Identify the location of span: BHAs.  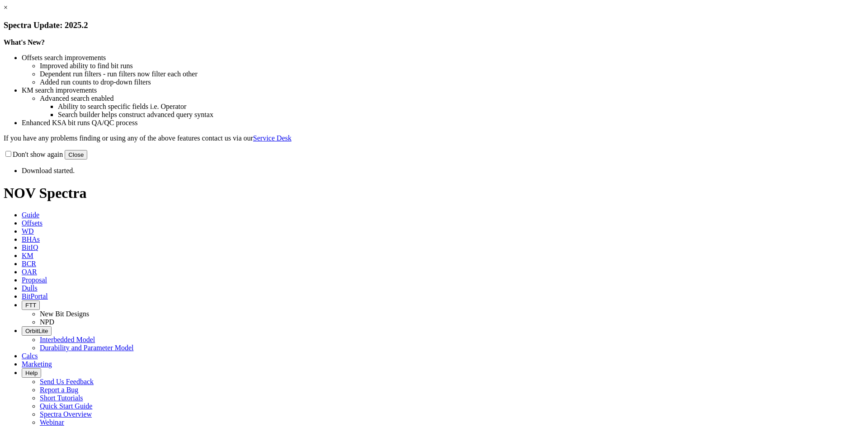
(31, 239).